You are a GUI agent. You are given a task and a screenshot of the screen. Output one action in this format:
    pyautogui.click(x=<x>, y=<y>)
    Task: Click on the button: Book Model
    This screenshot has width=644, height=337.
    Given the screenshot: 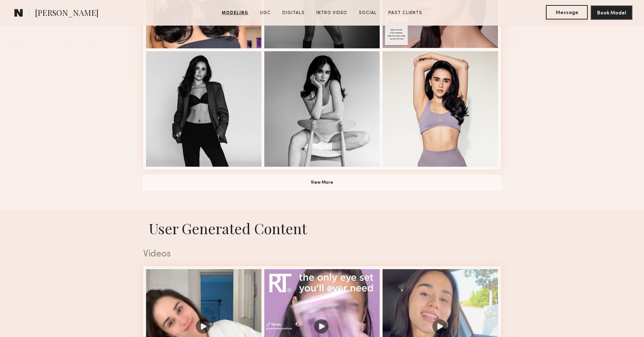 What is the action you would take?
    pyautogui.click(x=612, y=13)
    